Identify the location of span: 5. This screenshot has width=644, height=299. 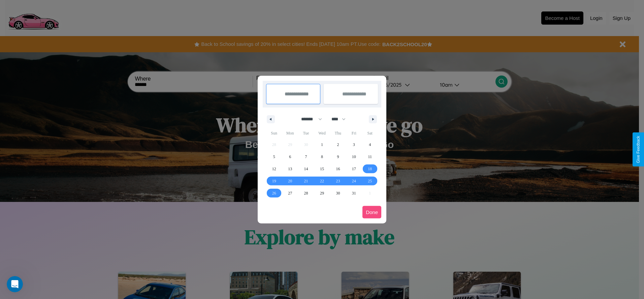
(274, 156).